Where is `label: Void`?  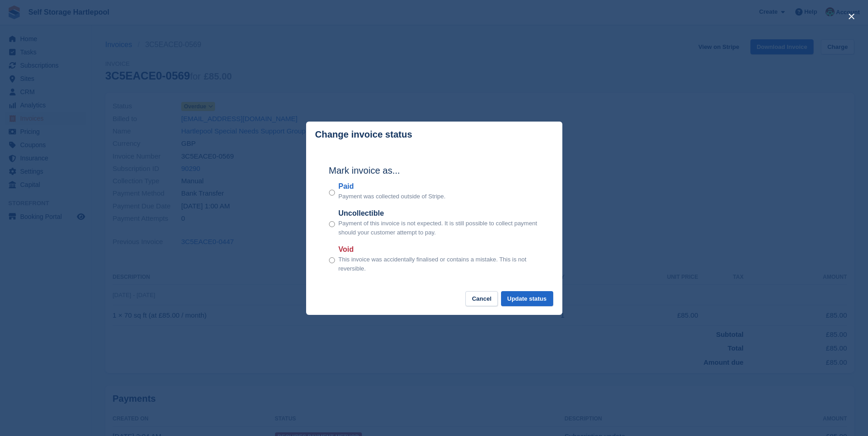
label: Void is located at coordinates (439, 249).